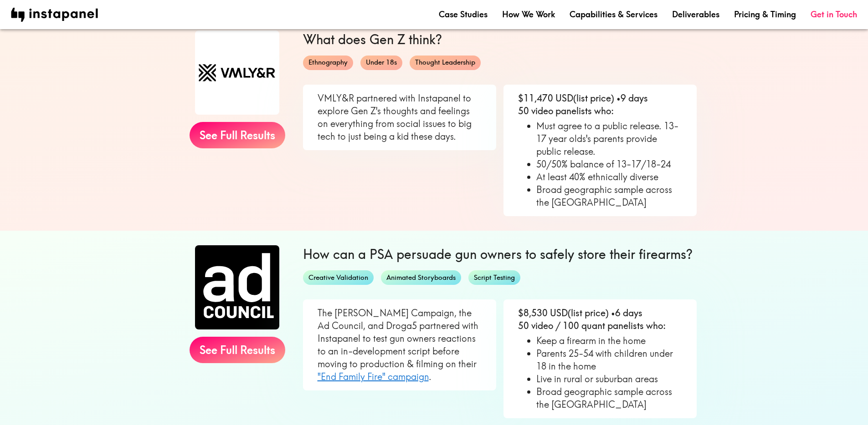 The height and width of the screenshot is (425, 868). What do you see at coordinates (610, 164) in the screenshot?
I see `li: 50/50% balance of 13-17/18-24` at bounding box center [610, 164].